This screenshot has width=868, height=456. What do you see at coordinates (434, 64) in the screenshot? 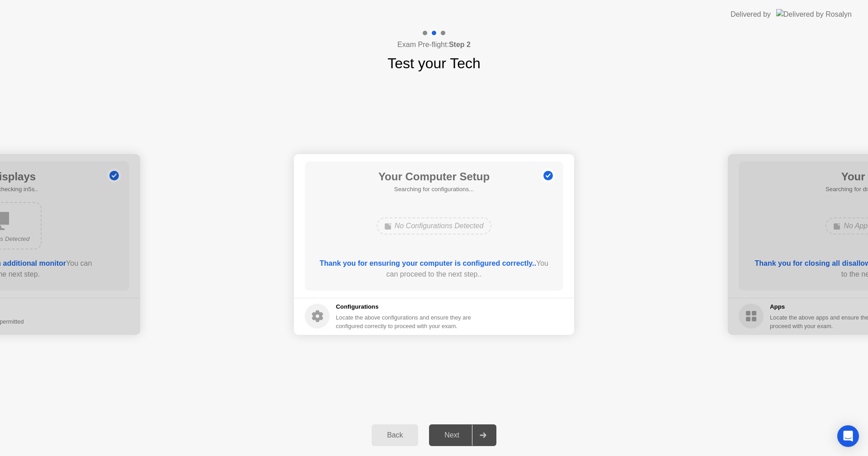
I see `h1: Test your Tech` at bounding box center [434, 64].